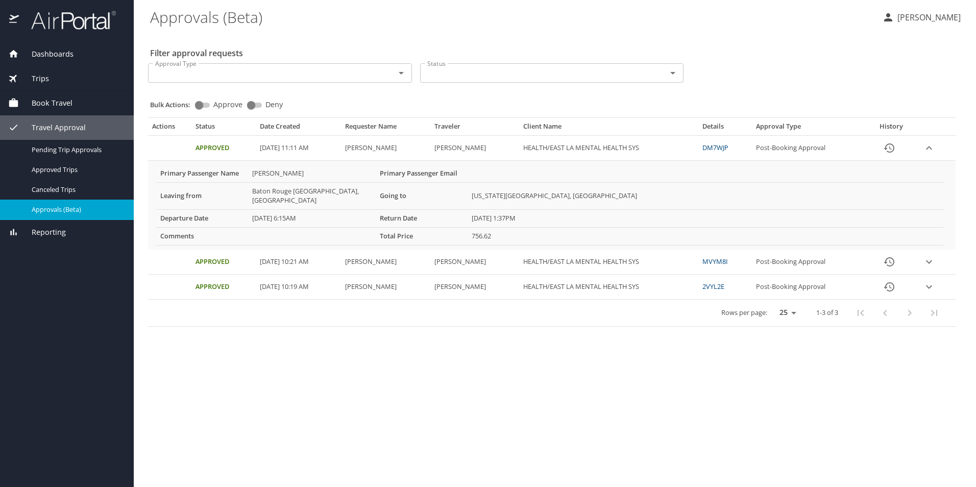  Describe the element at coordinates (725, 129) in the screenshot. I see `th: Details` at that location.